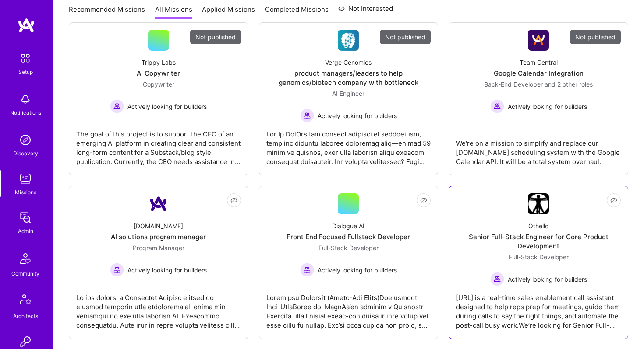 This screenshot has height=349, width=644. Describe the element at coordinates (159, 247) in the screenshot. I see `span: Program Manager` at that location.